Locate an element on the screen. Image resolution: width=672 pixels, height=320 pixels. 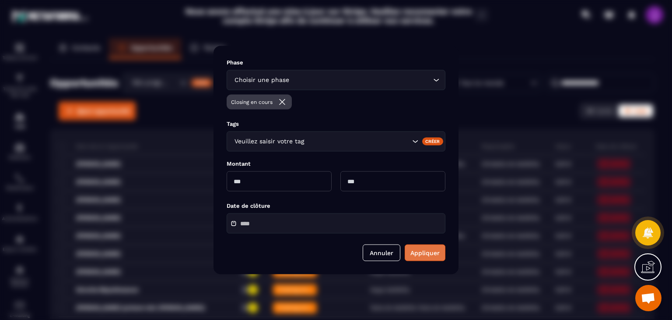
button: Appliquer is located at coordinates (425, 253).